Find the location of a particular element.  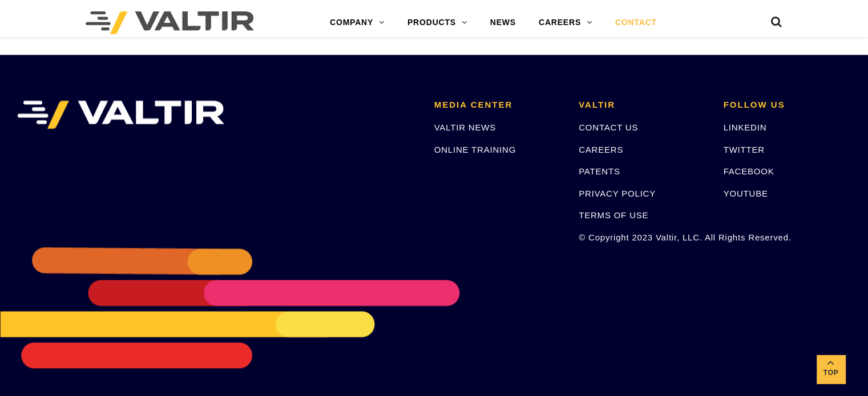

a: TWITTER is located at coordinates (744, 149).